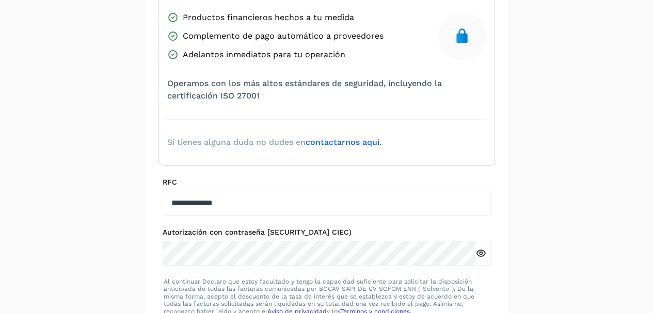 The image size is (653, 313). What do you see at coordinates (343, 142) in the screenshot?
I see `a: contactarnos aquí.` at bounding box center [343, 142].